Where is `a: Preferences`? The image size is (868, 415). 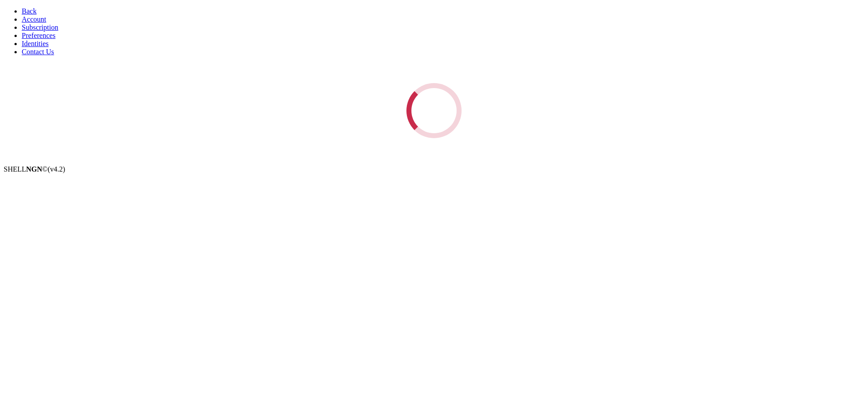
a: Preferences is located at coordinates (38, 36).